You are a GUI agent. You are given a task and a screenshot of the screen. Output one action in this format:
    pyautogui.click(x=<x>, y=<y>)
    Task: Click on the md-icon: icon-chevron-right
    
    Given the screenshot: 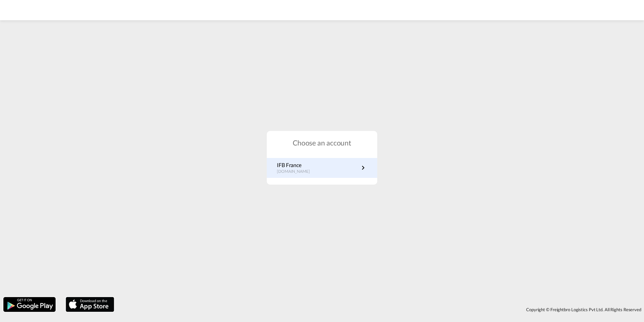 What is the action you would take?
    pyautogui.click(x=363, y=168)
    